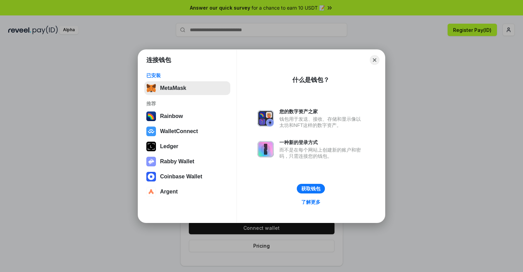 The image size is (523, 272). Describe the element at coordinates (187, 104) in the screenshot. I see `div: 推荐` at that location.